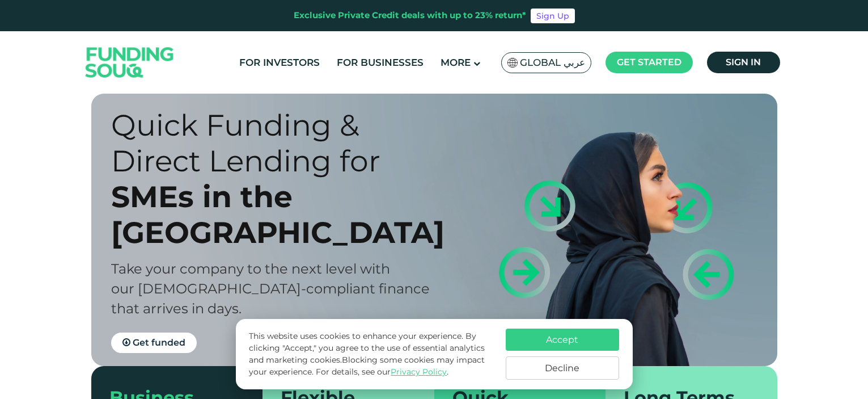 The width and height of the screenshot is (868, 399). I want to click on button: Decline, so click(562, 368).